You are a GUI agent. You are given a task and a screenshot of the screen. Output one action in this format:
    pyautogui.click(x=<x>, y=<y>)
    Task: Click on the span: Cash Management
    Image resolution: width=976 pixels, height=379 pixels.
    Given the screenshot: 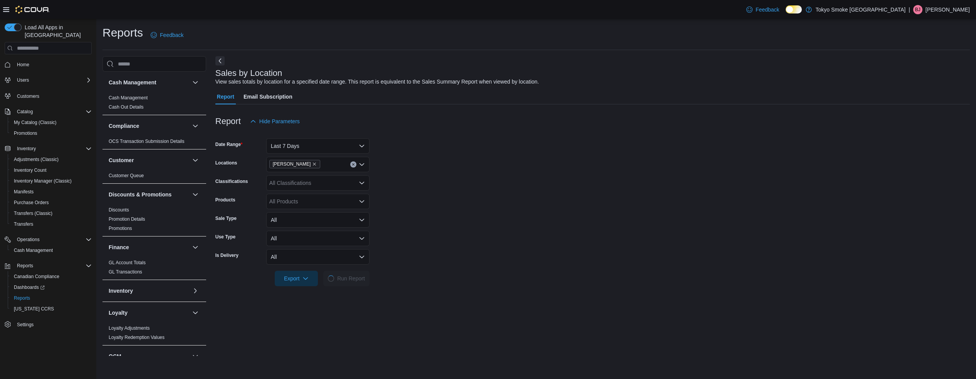 What is the action you would take?
    pyautogui.click(x=128, y=98)
    